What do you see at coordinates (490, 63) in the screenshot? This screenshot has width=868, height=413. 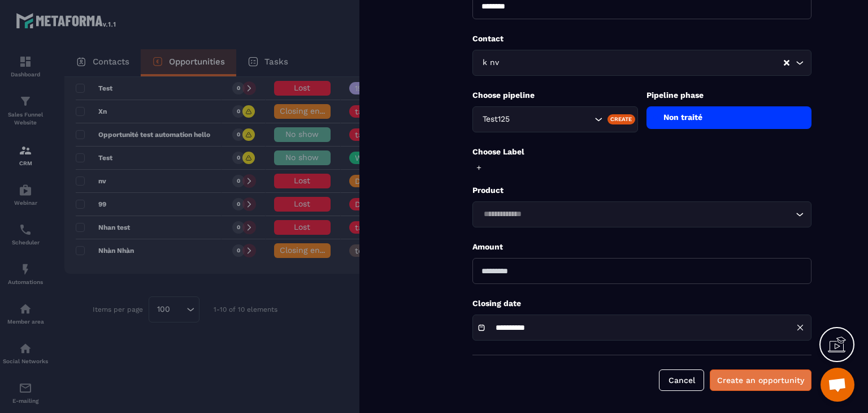 I see `span: k nv` at bounding box center [490, 63].